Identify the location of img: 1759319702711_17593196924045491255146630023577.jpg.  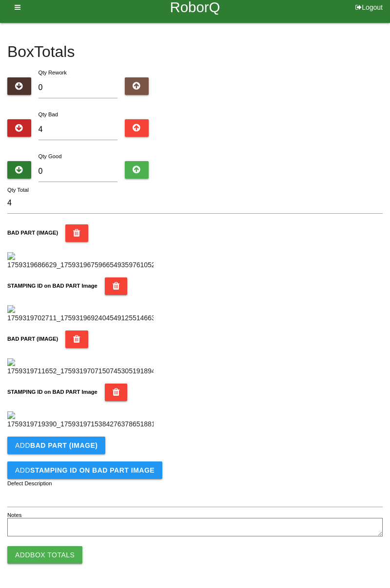
(80, 314).